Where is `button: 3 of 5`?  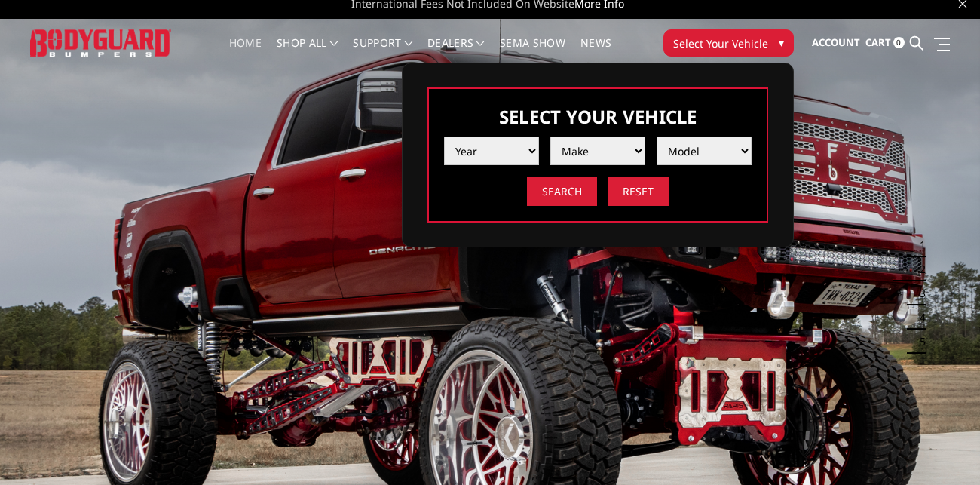 button: 3 of 5 is located at coordinates (918, 293).